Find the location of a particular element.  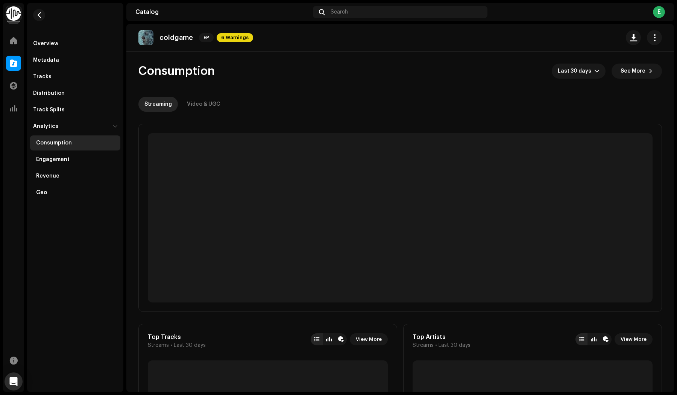

re-m-nav-item: Geo is located at coordinates (75, 193).